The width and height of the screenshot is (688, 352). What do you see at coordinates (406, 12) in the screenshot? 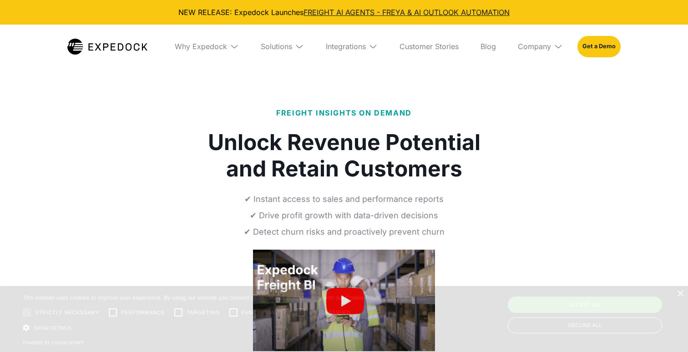
I see `a: FREIGHT AI AGENTS - FREYA & AI OUTLOOK AUTOMATION` at bounding box center [406, 12].